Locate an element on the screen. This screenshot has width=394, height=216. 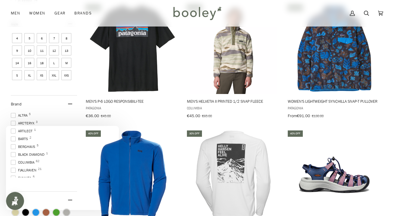
span: Colour: Green is located at coordinates (56, 212).